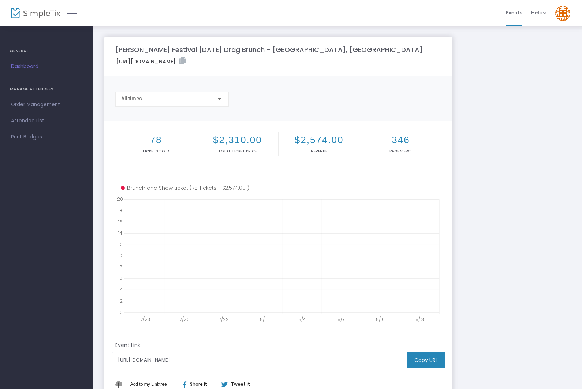 The image size is (582, 389). I want to click on h4: MANAGE ATTENDEES, so click(46, 89).